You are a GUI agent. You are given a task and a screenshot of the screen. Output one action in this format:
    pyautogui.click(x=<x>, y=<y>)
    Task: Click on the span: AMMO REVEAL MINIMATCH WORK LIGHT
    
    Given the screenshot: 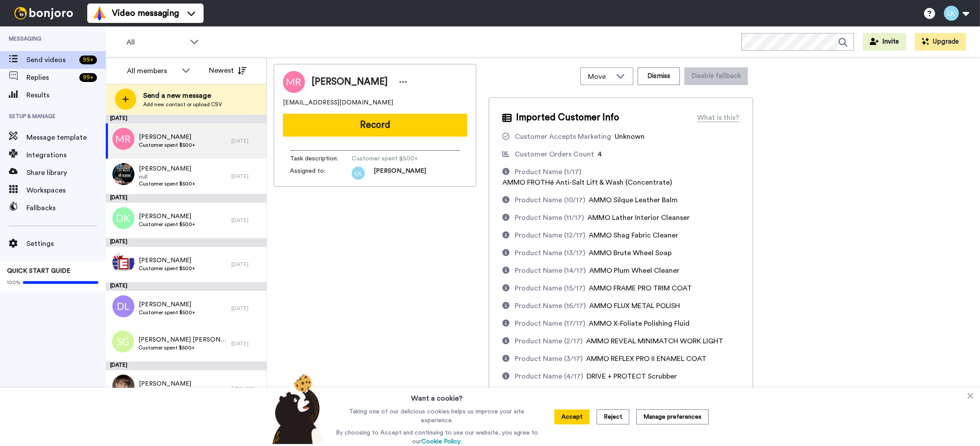 What is the action you would take?
    pyautogui.click(x=655, y=341)
    